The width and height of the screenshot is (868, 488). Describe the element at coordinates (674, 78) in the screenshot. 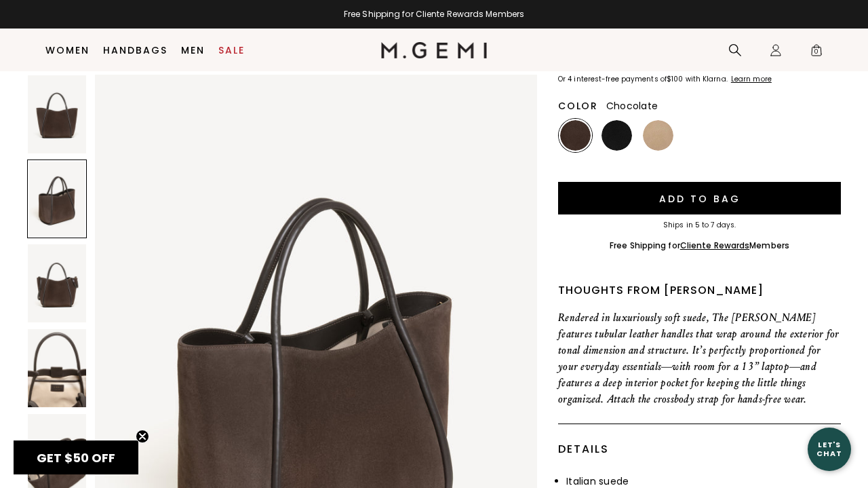

I see `klarna-placement-style-amount: $100` at that location.